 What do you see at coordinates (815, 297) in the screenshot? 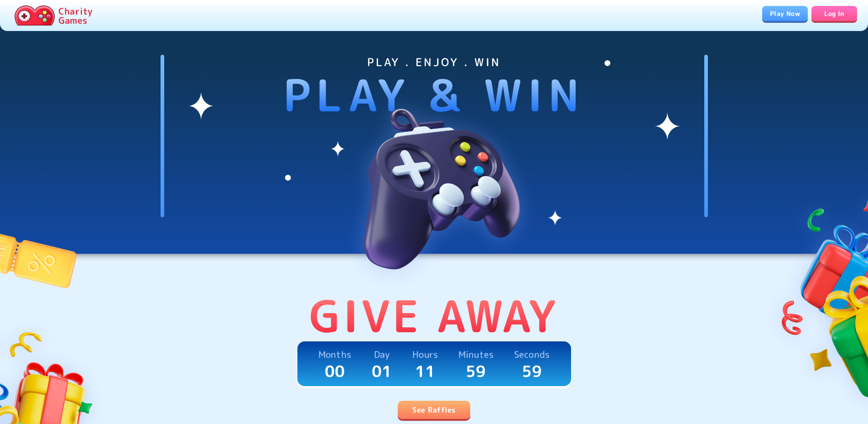
I see `img: gifts` at bounding box center [815, 297].